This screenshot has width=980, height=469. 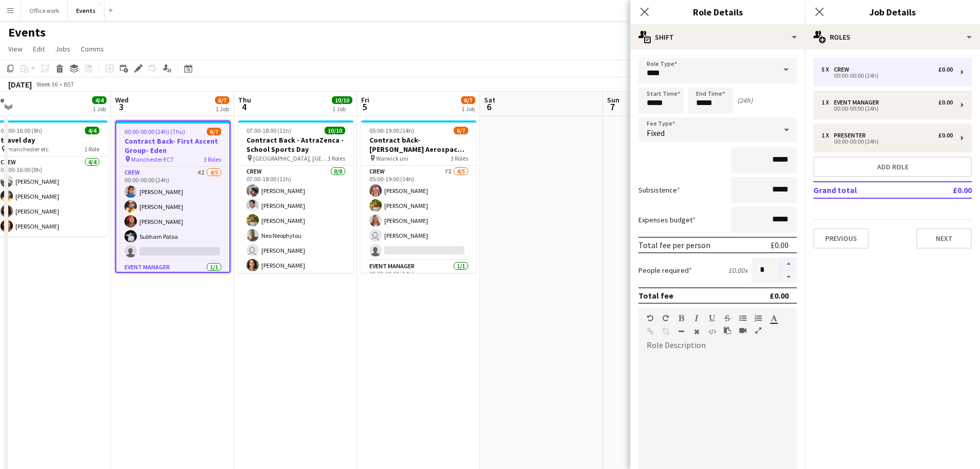 What do you see at coordinates (859, 103) in the screenshot?
I see `div: Event Manager` at bounding box center [859, 103].